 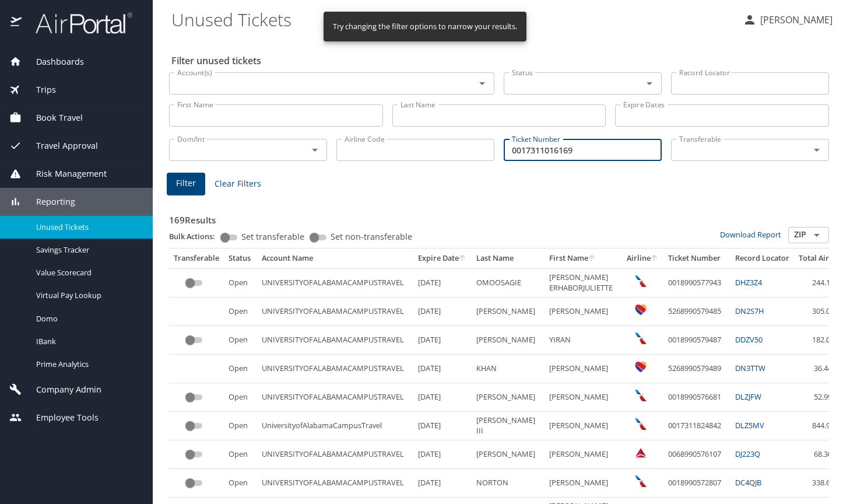 What do you see at coordinates (197, 258) in the screenshot?
I see `div: Transferable` at bounding box center [197, 258].